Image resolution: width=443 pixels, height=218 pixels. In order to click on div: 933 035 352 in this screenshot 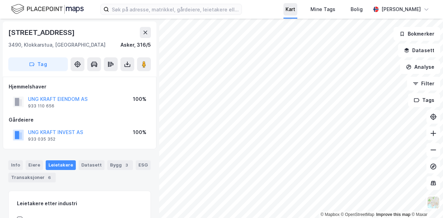, I will do `click(42, 139)`.